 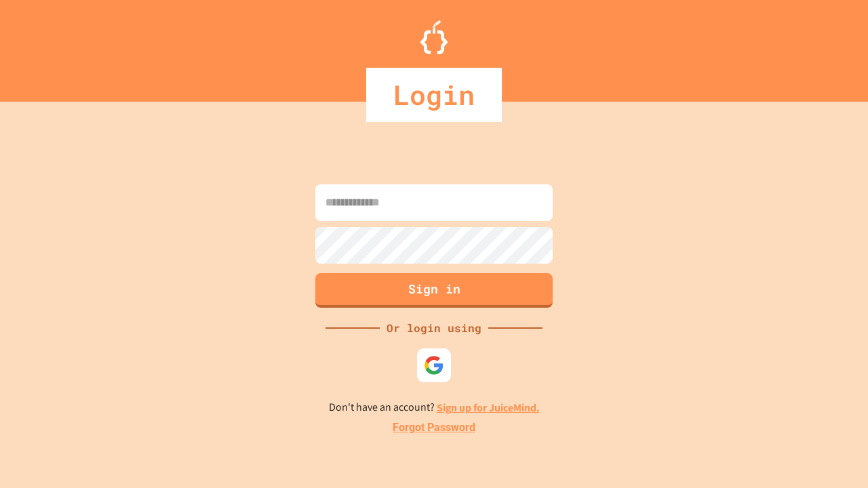 What do you see at coordinates (434, 328) in the screenshot?
I see `div: Or login using` at bounding box center [434, 328].